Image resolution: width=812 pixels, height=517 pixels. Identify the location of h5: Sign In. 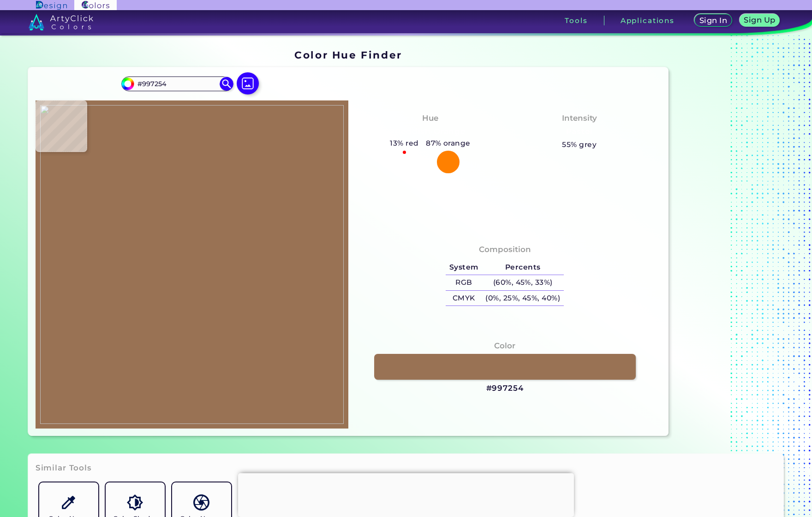
(713, 20).